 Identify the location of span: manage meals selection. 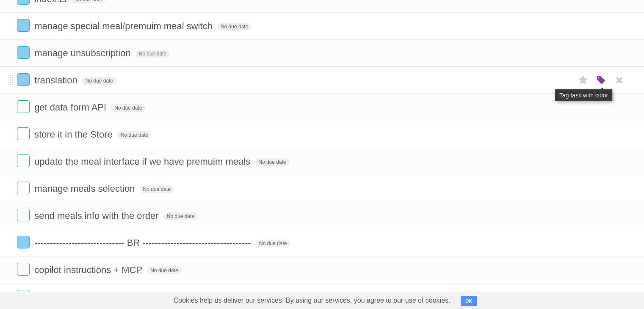
(86, 188).